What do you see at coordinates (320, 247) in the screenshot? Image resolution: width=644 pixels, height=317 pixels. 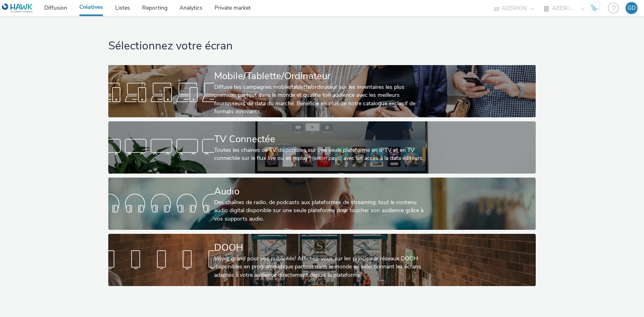 I see `div: DOOH` at bounding box center [320, 247].